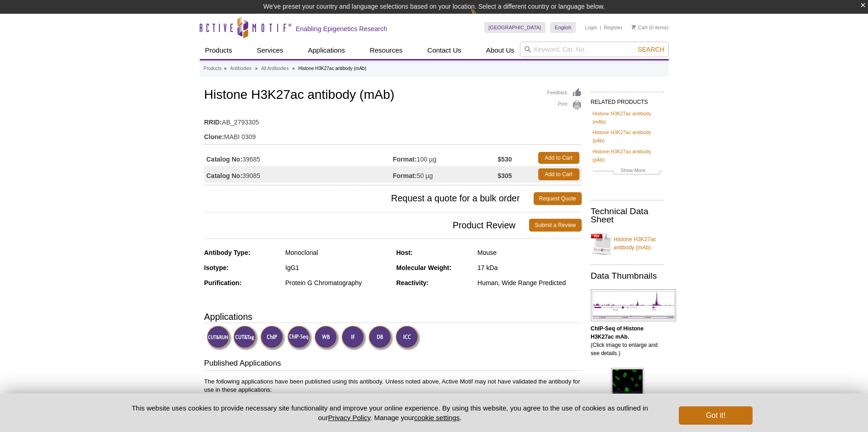 The height and width of the screenshot is (432, 868). What do you see at coordinates (213, 122) in the screenshot?
I see `strong: RRID:` at bounding box center [213, 122].